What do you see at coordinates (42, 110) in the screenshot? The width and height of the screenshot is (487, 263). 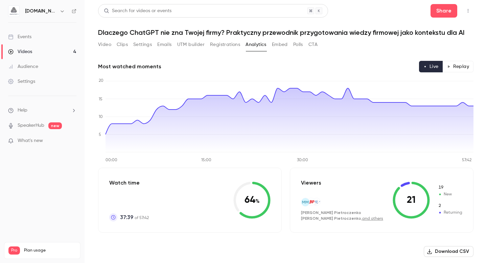 I see `li: help-dropdown-opener` at bounding box center [42, 110].